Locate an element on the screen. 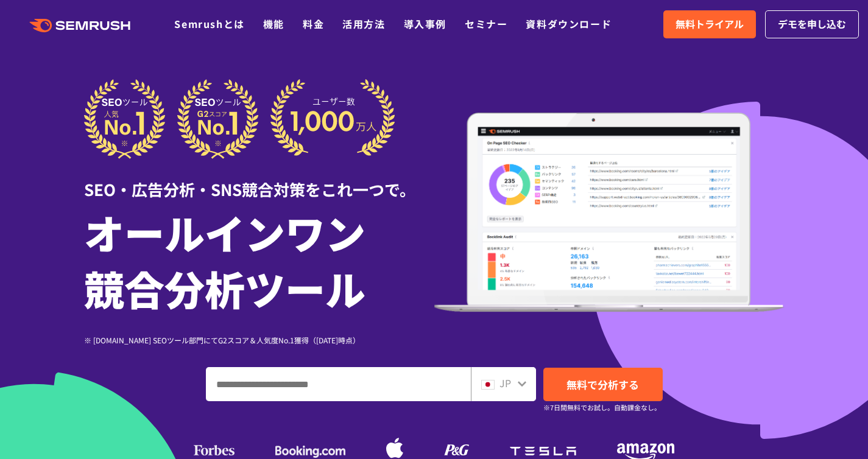 The height and width of the screenshot is (459, 868). a: 導入事例 is located at coordinates (425, 24).